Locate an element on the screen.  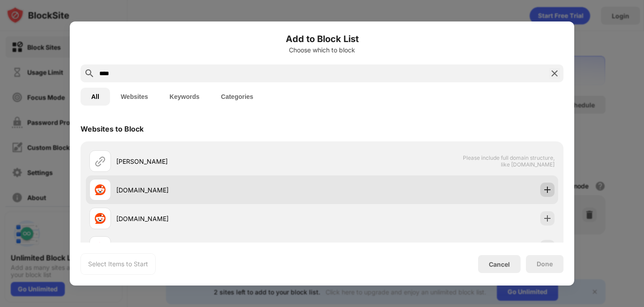
button: All is located at coordinates (95, 97).